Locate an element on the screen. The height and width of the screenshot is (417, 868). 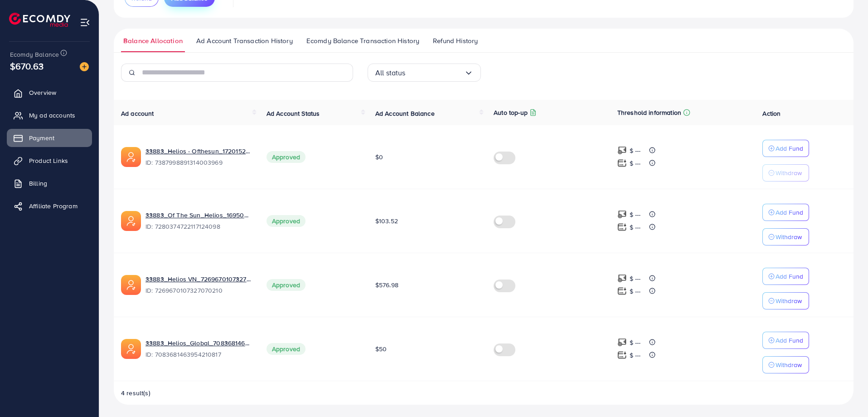
p: Auto top-up is located at coordinates (510, 113).